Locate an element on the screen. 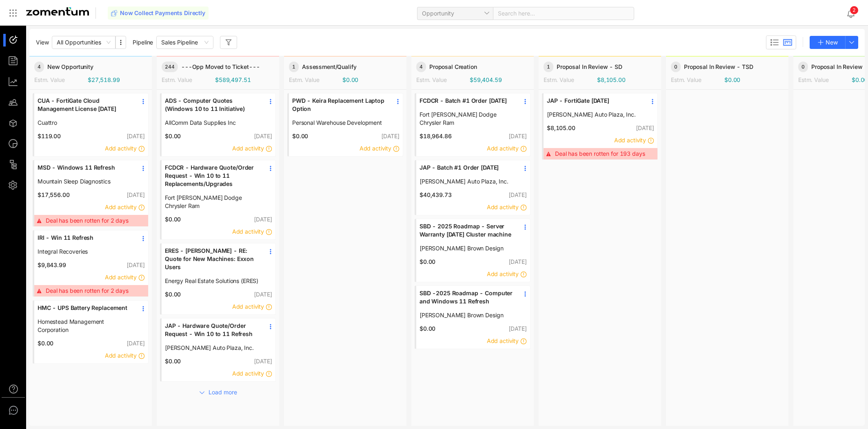 Image resolution: width=868 pixels, height=429 pixels. a: HMC - UPS Battery Replacement is located at coordinates (85, 311).